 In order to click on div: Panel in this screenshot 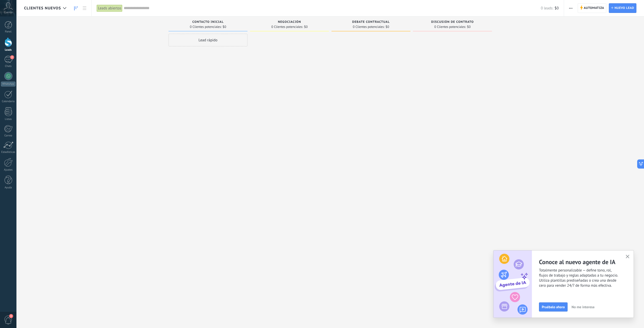, I will do `click(8, 32)`.